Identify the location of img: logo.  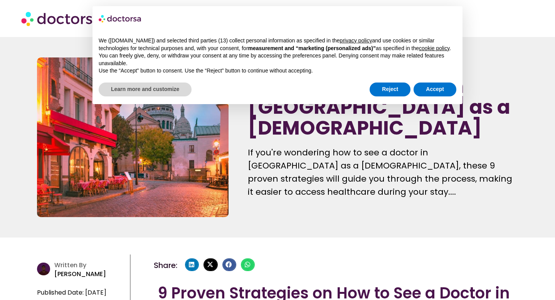
(120, 19).